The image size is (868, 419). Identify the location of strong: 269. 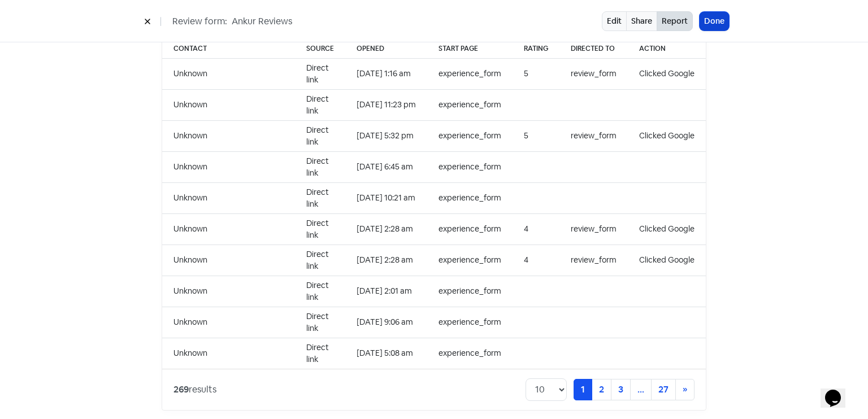
(181, 389).